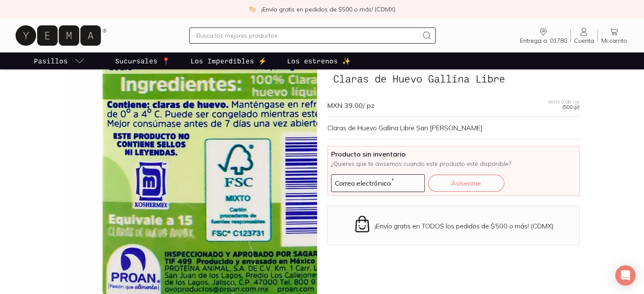  Describe the element at coordinates (625, 275) in the screenshot. I see `div: Open Intercom Messenger` at that location.